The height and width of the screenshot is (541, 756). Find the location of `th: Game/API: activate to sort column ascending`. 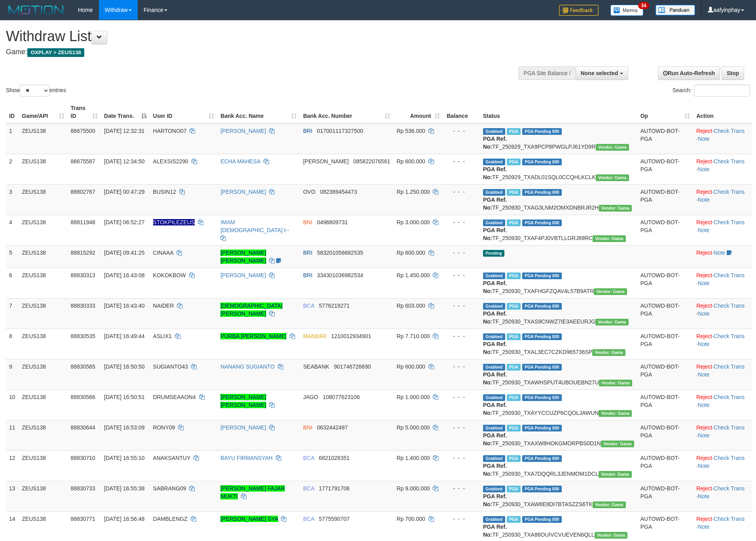

th: Game/API: activate to sort column ascending is located at coordinates (43, 112).